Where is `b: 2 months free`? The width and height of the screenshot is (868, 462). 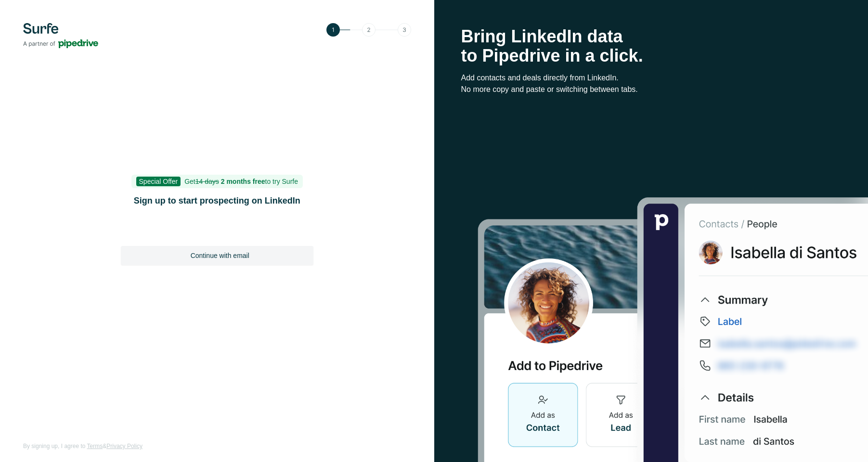
b: 2 months free is located at coordinates (243, 181).